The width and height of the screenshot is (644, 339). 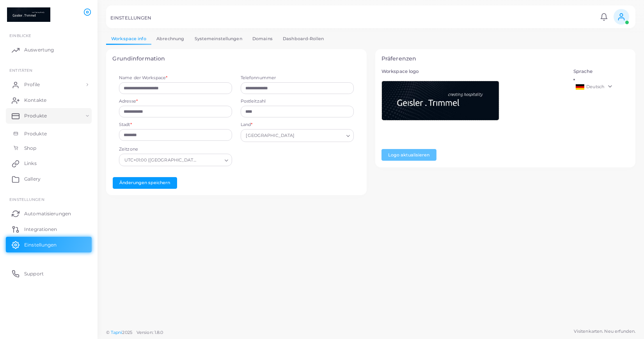 What do you see at coordinates (408, 155) in the screenshot?
I see `button: Logo aktualisieren` at bounding box center [408, 155].